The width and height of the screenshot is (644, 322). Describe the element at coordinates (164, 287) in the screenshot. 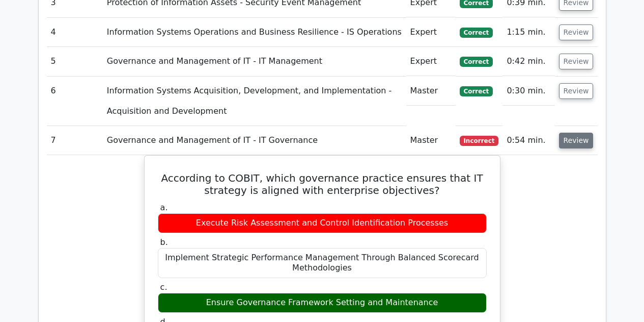

I see `span: c.` at that location.